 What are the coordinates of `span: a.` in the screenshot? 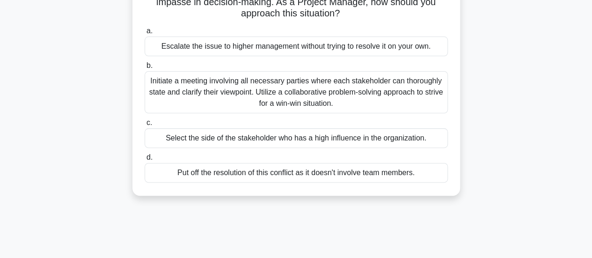 It's located at (149, 30).